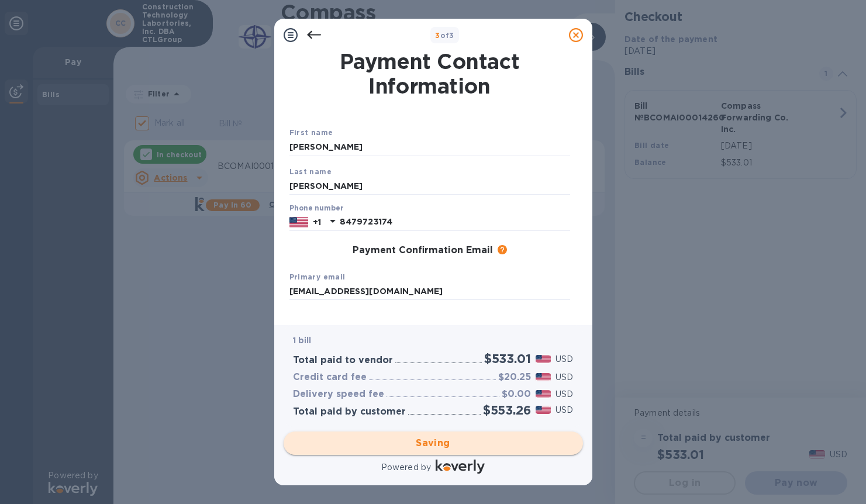  I want to click on input: Enter your first name, so click(430, 148).